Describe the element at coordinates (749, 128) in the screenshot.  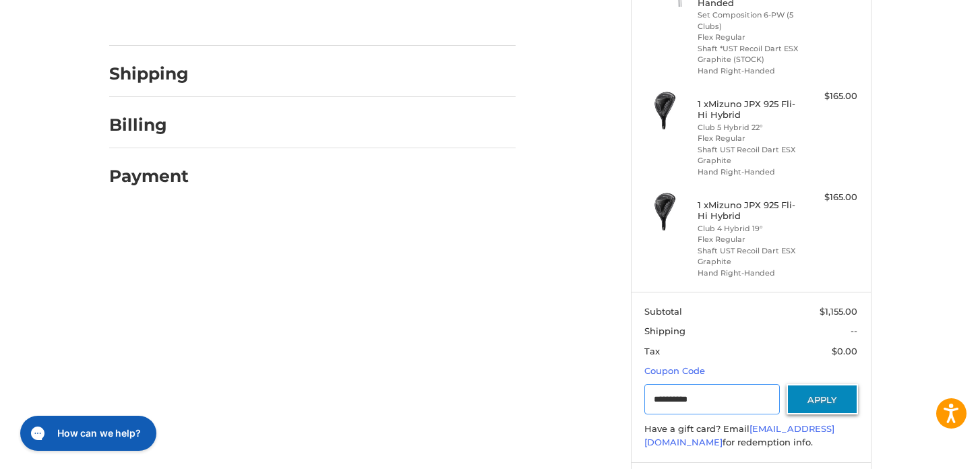
I see `li: Club 5 Hybrid 22°` at that location.